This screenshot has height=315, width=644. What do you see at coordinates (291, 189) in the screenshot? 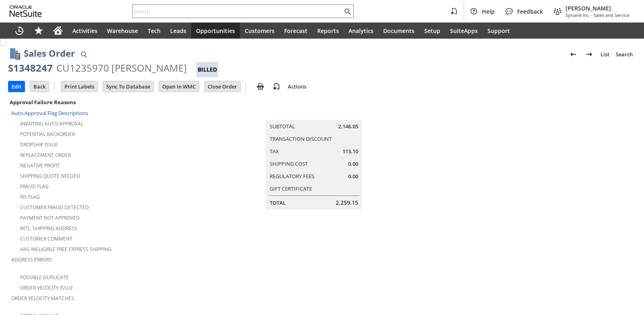
I see `a: Gift Certificate` at bounding box center [291, 189].